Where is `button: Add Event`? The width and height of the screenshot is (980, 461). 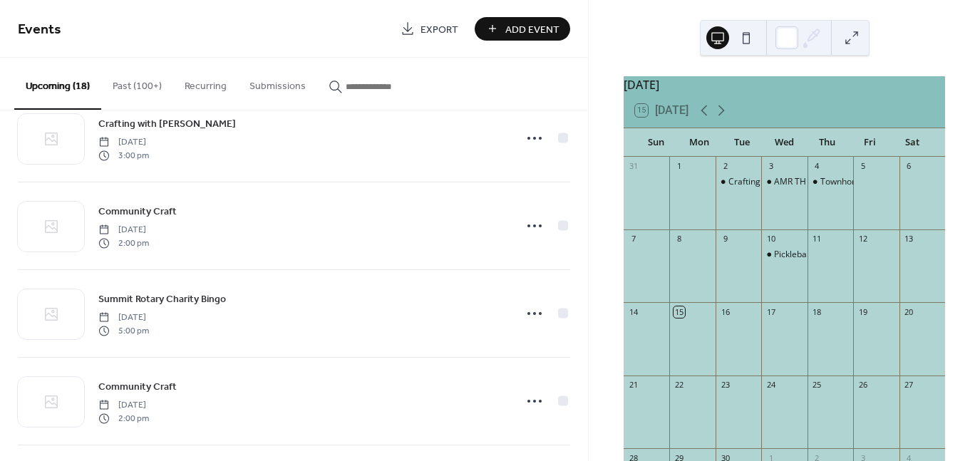 button: Add Event is located at coordinates (522, 29).